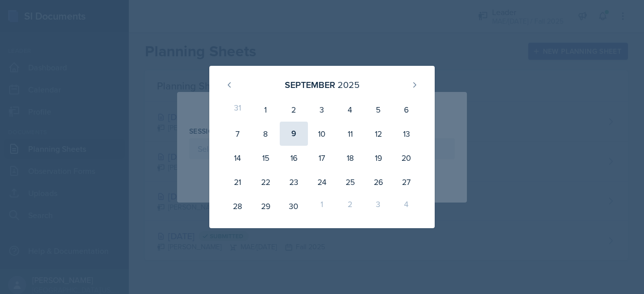 The image size is (644, 294). I want to click on div: 8, so click(265, 134).